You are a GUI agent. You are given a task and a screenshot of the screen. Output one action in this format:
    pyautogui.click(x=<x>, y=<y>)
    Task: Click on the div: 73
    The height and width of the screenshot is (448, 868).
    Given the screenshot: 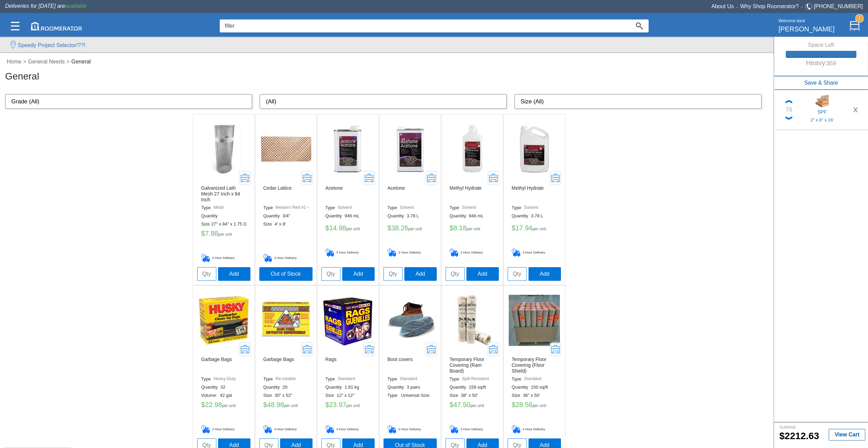 What is the action you would take?
    pyautogui.click(x=789, y=110)
    